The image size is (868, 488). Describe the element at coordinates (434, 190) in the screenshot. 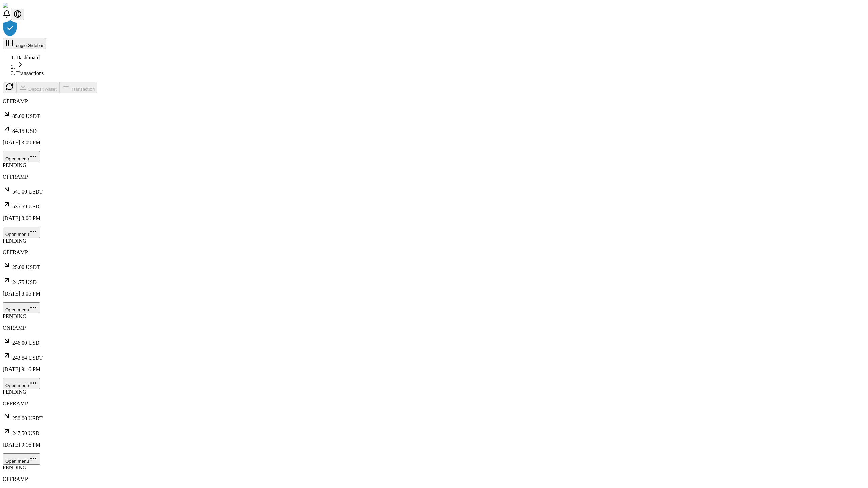

I see `p: 541.00 USDT` at that location.